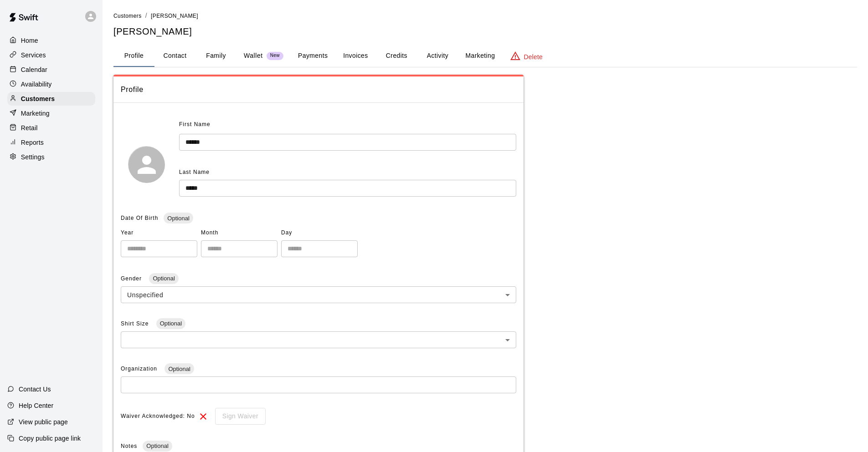 The height and width of the screenshot is (452, 868). Describe the element at coordinates (237, 416) in the screenshot. I see `div: To sign waivers in admin, this feature must be enabled in general settings` at that location.